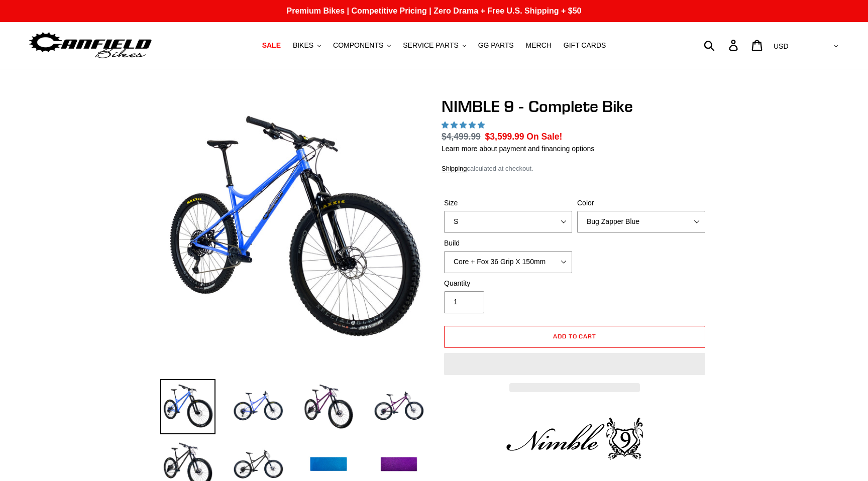 This screenshot has width=868, height=481. I want to click on span: GG PARTS, so click(496, 45).